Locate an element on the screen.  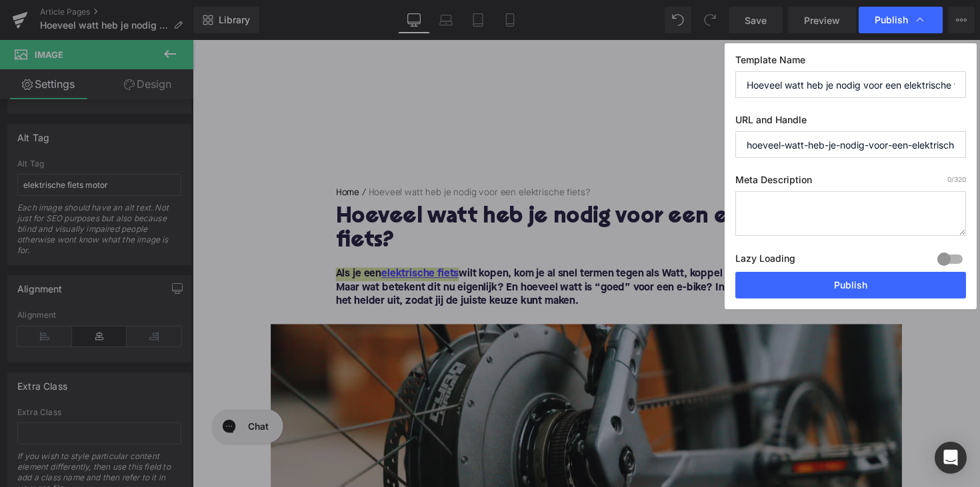
label: Template Name is located at coordinates (851, 63).